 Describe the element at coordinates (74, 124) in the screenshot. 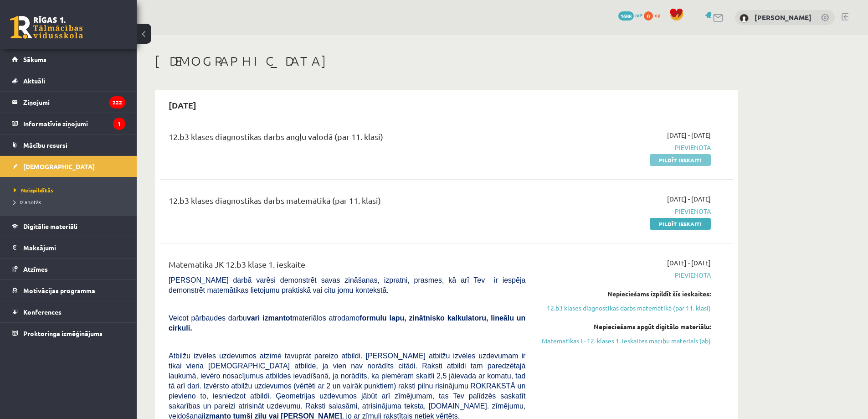

I see `legend: Informatīvie ziņojumi` at that location.